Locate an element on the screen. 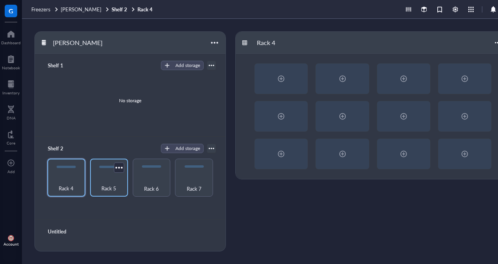 This screenshot has height=264, width=498. div: Shelf 2 is located at coordinates (68, 148).